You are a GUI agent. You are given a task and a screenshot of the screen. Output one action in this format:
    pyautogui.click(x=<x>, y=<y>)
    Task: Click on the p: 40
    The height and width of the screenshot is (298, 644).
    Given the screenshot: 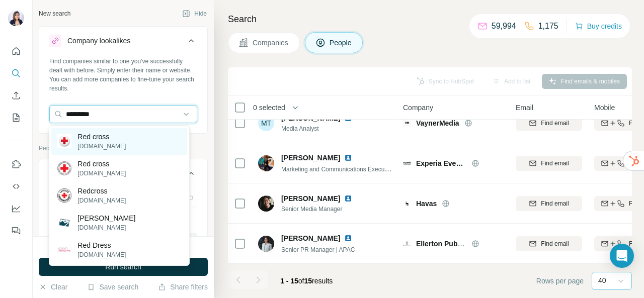 What is the action you would take?
    pyautogui.click(x=603, y=280)
    